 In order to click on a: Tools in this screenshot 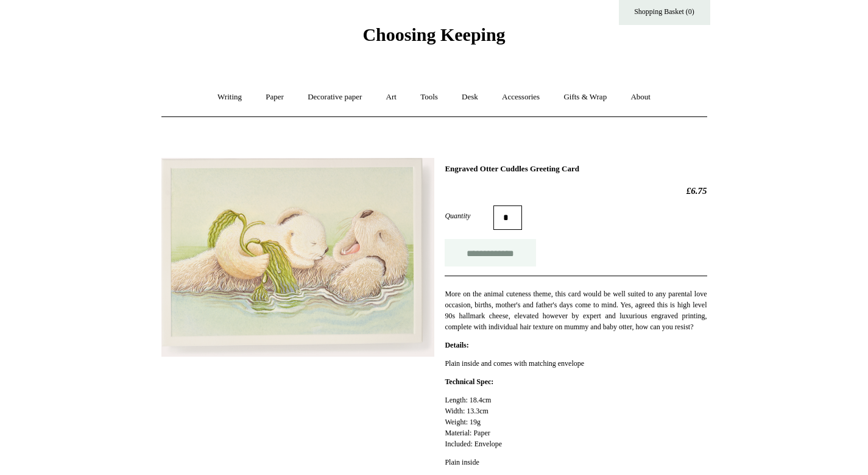, I will do `click(429, 97)`.